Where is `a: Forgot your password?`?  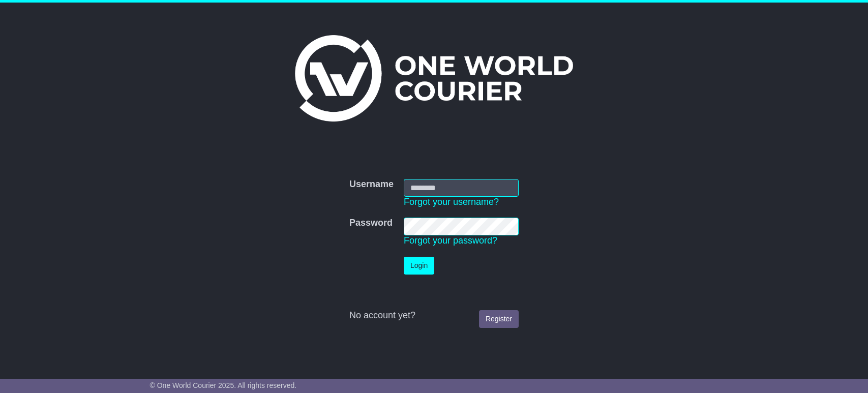 a: Forgot your password? is located at coordinates (451, 240).